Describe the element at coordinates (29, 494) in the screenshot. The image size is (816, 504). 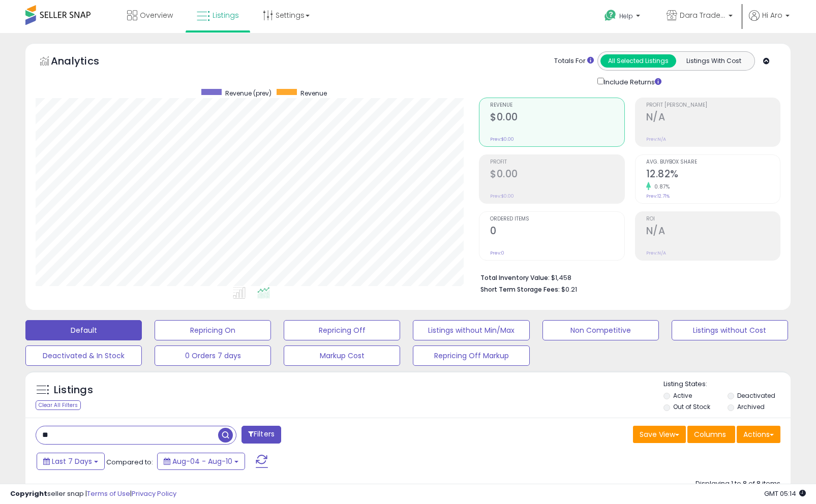
I see `strong: Copyright` at that location.